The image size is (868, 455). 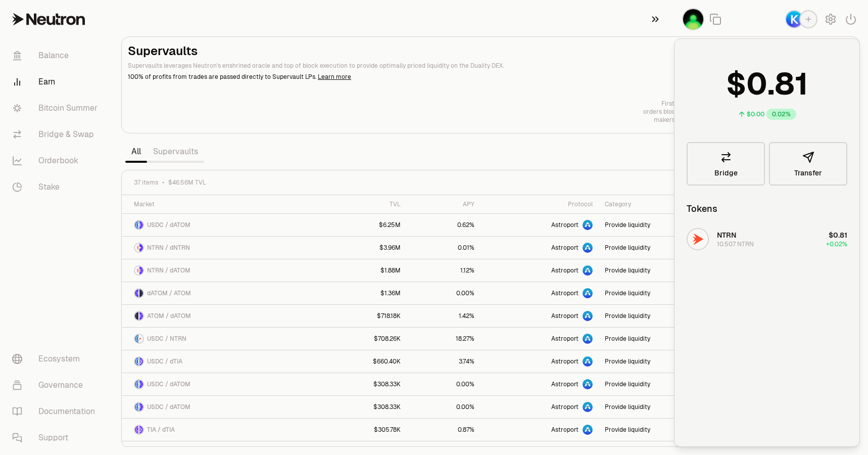 What do you see at coordinates (222, 271) in the screenshot?
I see `a: NTRN LogodATOM LogoNTRN / dATOM` at bounding box center [222, 271].